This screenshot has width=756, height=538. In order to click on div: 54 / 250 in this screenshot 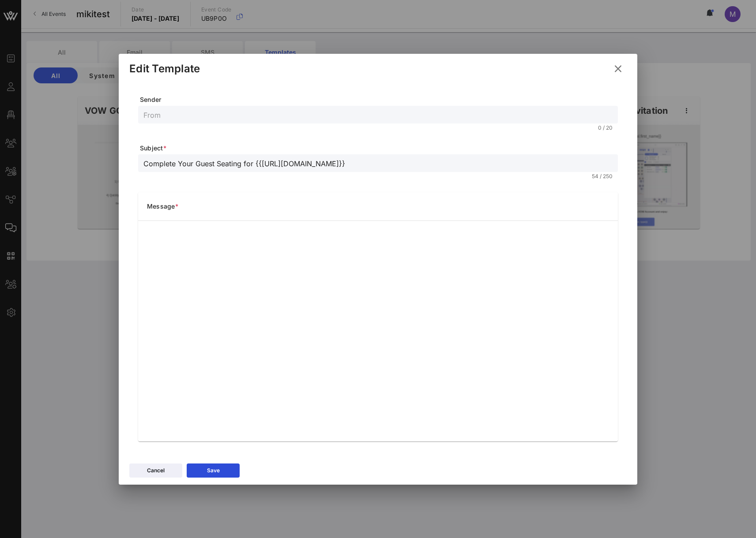, I will do `click(602, 177)`.